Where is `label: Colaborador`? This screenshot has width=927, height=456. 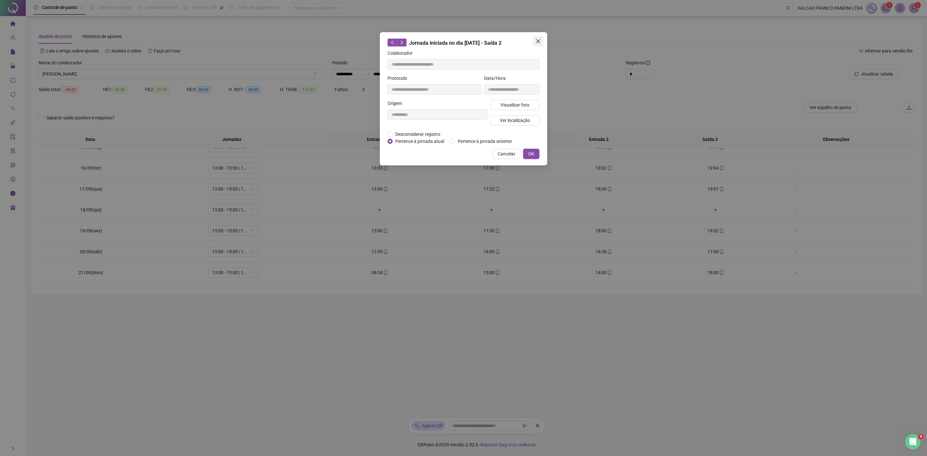
label: Colaborador is located at coordinates (402, 53).